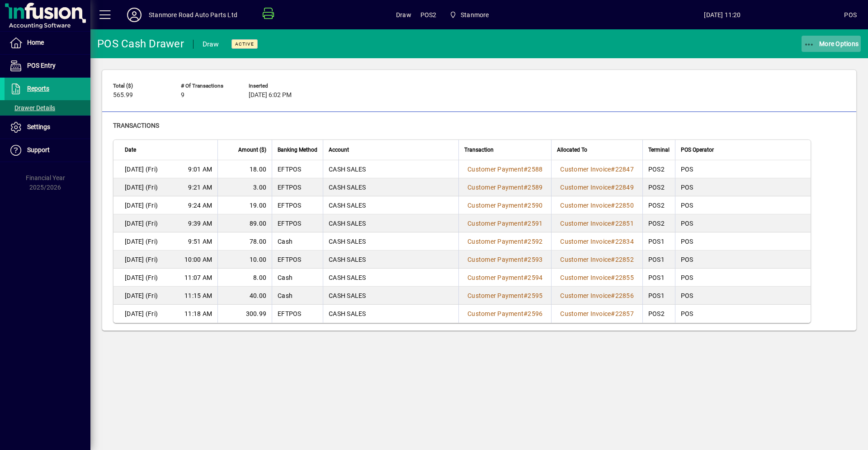 The height and width of the screenshot is (450, 868). Describe the element at coordinates (505, 188) in the screenshot. I see `a: Customer Payment#2589` at that location.